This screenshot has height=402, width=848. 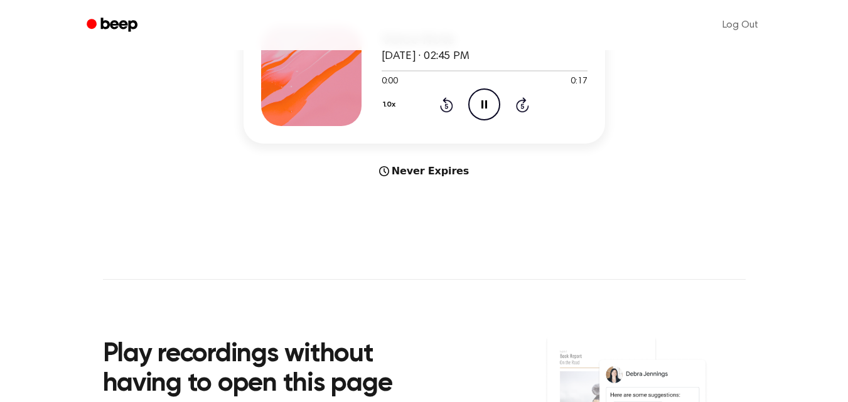 What do you see at coordinates (740, 25) in the screenshot?
I see `a: Log Out` at bounding box center [740, 25].